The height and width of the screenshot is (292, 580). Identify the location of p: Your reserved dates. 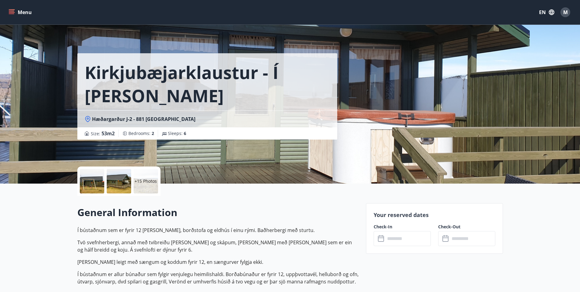
(434, 215).